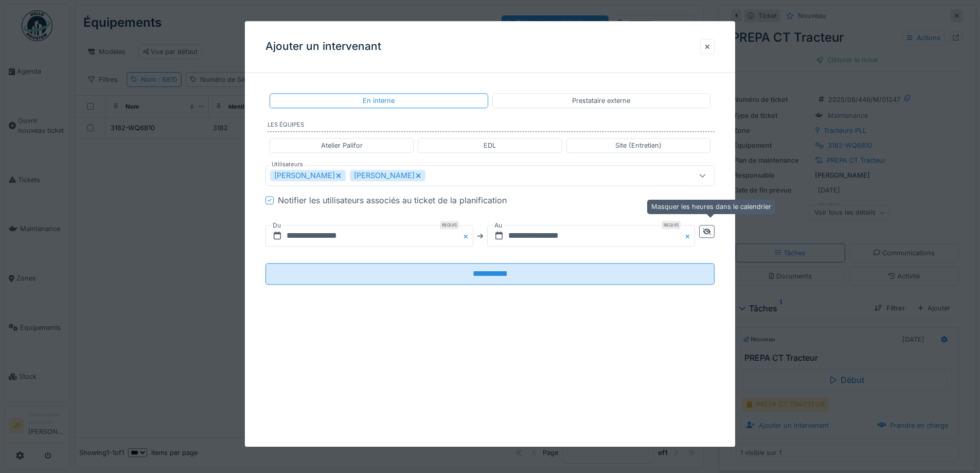  What do you see at coordinates (498, 226) in the screenshot?
I see `label: Au` at bounding box center [498, 226].